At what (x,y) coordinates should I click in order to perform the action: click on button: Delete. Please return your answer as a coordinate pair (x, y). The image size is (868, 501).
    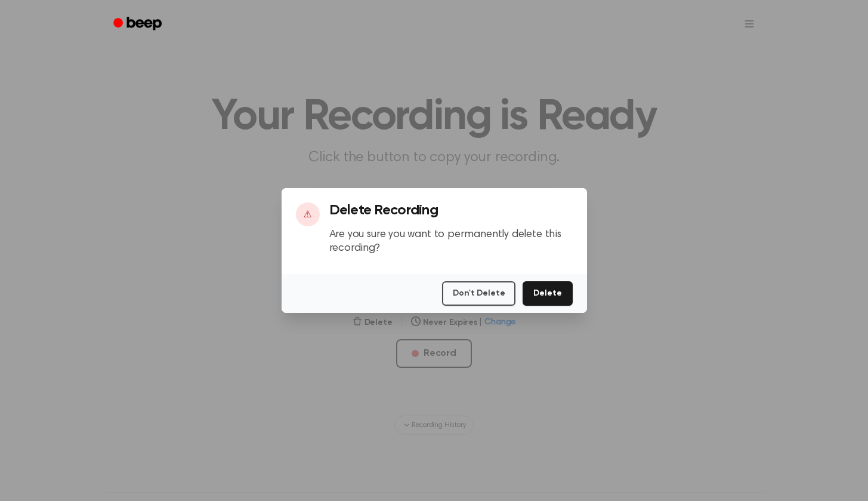
    Looking at the image, I should click on (547, 294).